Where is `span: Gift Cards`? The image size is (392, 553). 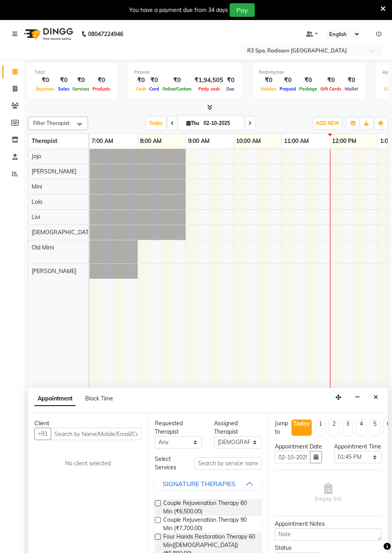
span: Gift Cards is located at coordinates (331, 89).